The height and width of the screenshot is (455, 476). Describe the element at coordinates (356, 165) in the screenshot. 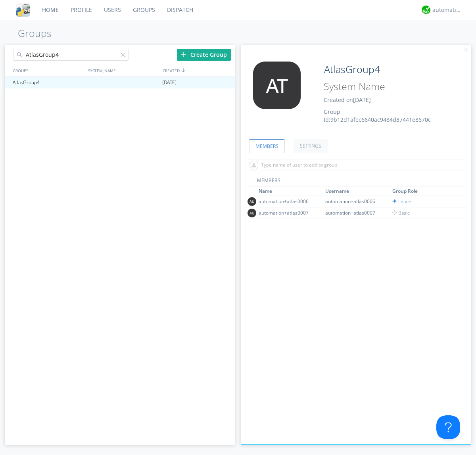

I see `input: Type name of user to add to group` at that location.